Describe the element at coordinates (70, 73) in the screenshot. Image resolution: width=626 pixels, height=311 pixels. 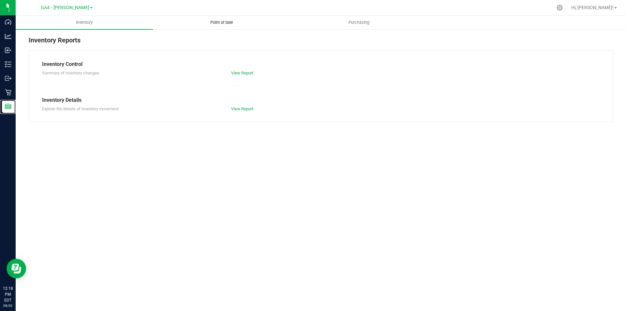
I see `span: Summary of inventory changes` at that location.